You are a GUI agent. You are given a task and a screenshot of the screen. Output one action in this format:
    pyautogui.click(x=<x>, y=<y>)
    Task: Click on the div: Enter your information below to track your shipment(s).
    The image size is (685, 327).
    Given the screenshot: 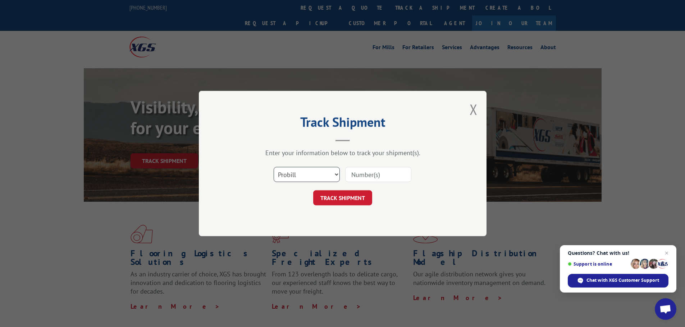 What is the action you would take?
    pyautogui.click(x=342, y=153)
    